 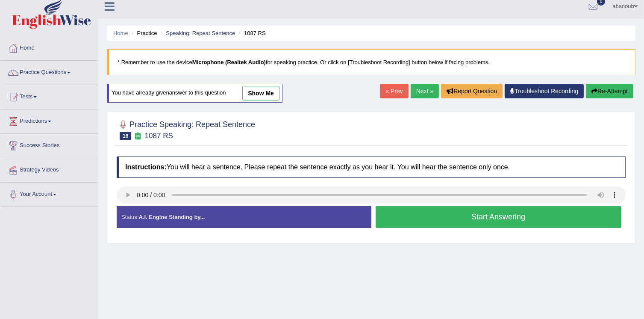 What do you see at coordinates (49, 71) in the screenshot?
I see `a: Practice Questions` at bounding box center [49, 71].